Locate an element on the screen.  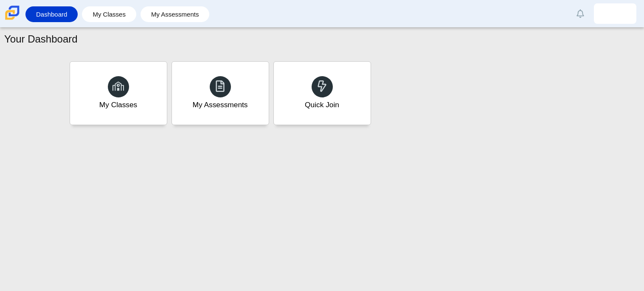
img: jose.lozano.bXqzVN is located at coordinates (615, 14).